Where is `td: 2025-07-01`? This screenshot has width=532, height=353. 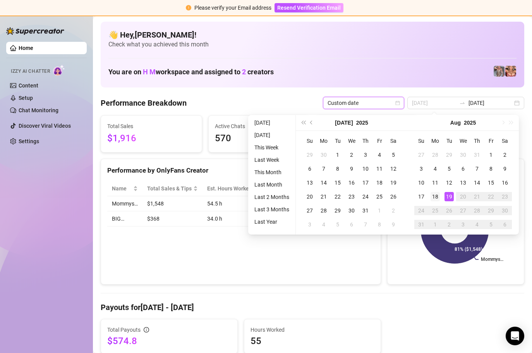
td: 2025-07-01 is located at coordinates (338, 155).